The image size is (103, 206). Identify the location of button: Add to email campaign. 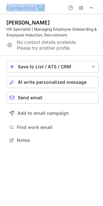
(53, 113).